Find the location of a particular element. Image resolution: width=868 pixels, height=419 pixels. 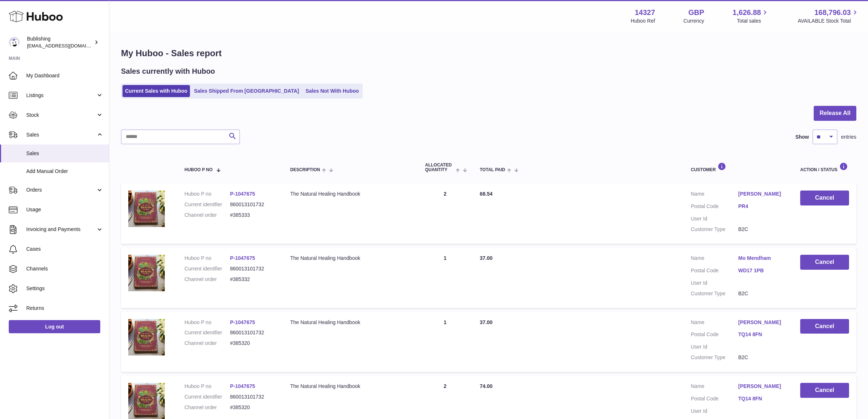

h1: My Huboo - Sales report is located at coordinates (489, 53).